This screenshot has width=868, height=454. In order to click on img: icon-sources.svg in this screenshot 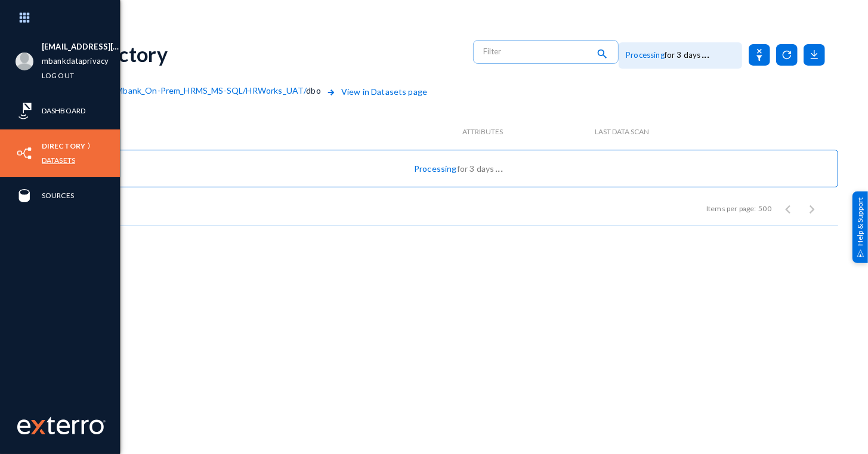, I will do `click(24, 196)`.